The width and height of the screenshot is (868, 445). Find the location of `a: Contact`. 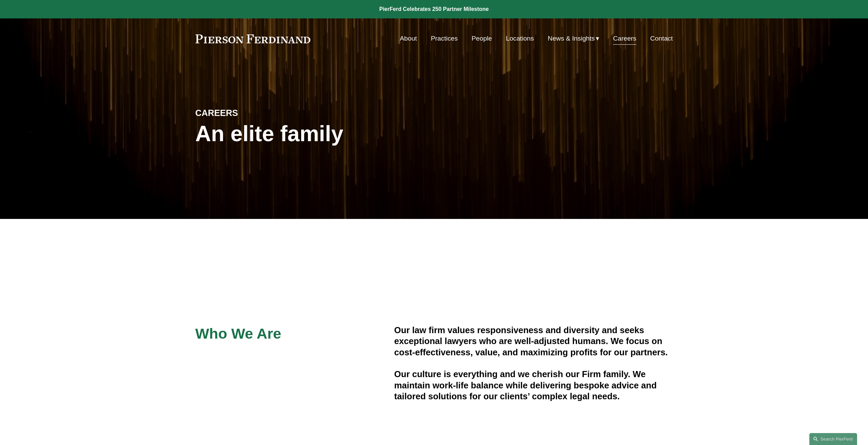

a: Contact is located at coordinates (662, 38).